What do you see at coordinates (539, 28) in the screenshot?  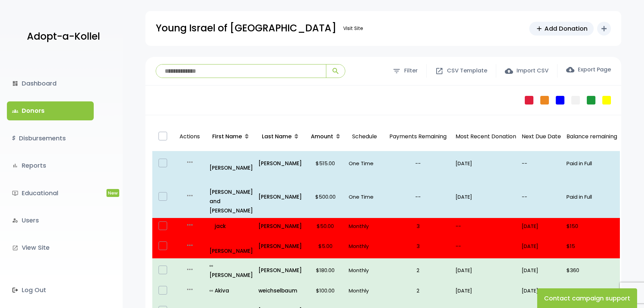 I see `span: add` at bounding box center [539, 28].